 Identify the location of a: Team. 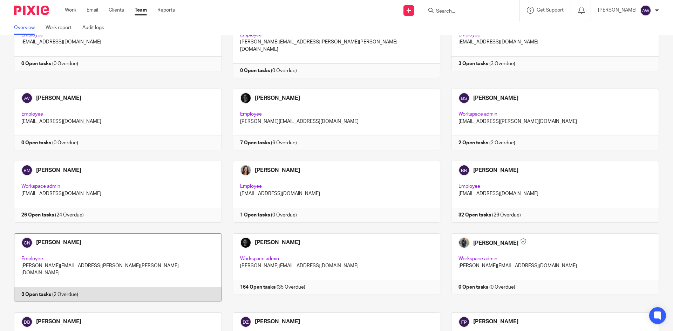
(140, 10).